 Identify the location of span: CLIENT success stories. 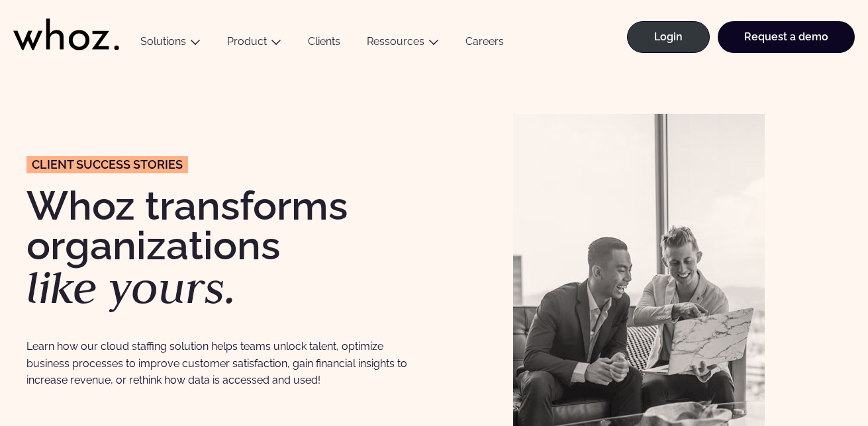
(107, 165).